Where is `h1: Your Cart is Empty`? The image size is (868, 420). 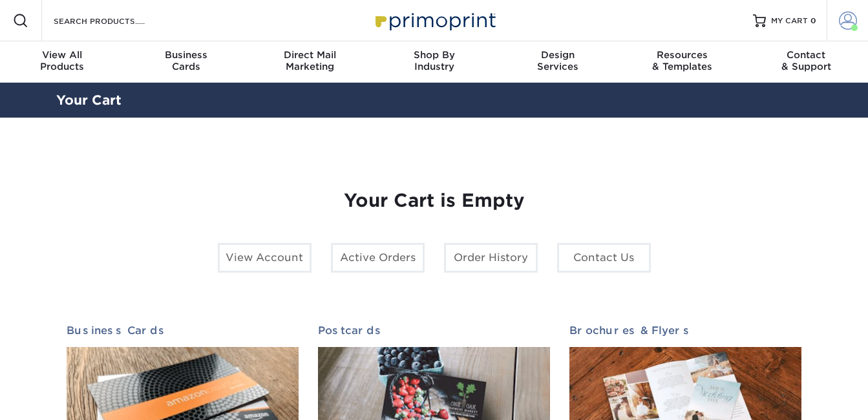
h1: Your Cart is Empty is located at coordinates (434, 201).